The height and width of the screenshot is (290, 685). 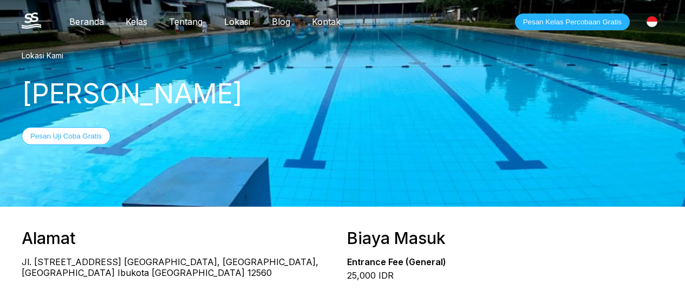 What do you see at coordinates (237, 22) in the screenshot?
I see `a: Lokasi` at bounding box center [237, 22].